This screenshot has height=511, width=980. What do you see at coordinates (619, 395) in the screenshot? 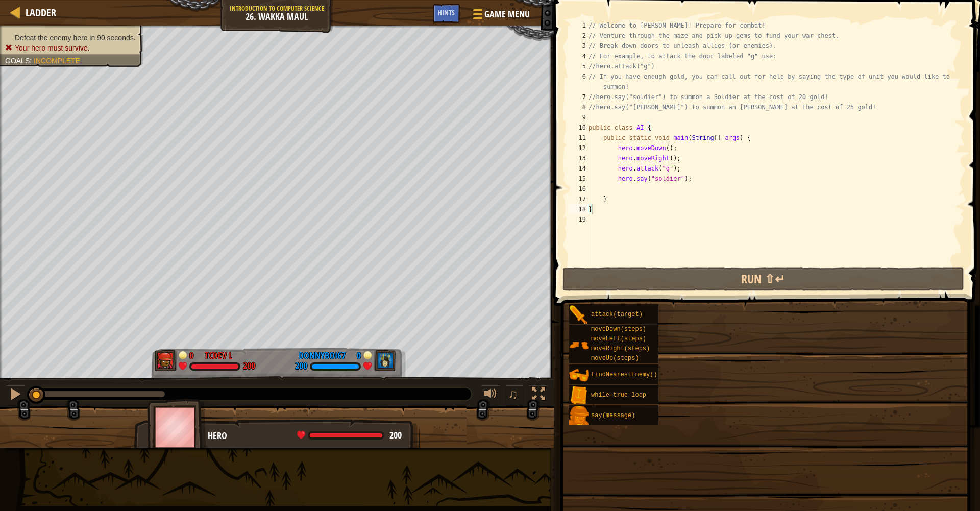
I see `span: while-true loop` at bounding box center [619, 395].